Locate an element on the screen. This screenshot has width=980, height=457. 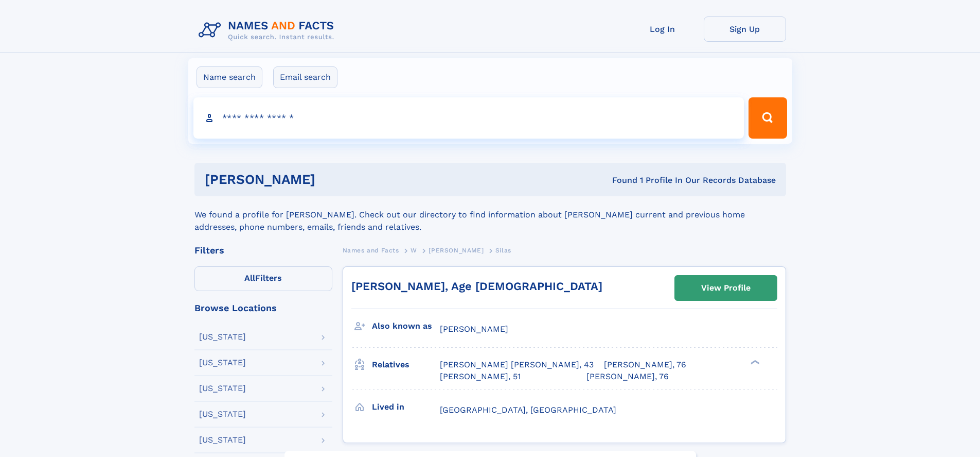
a: W is located at coordinates (413, 250).